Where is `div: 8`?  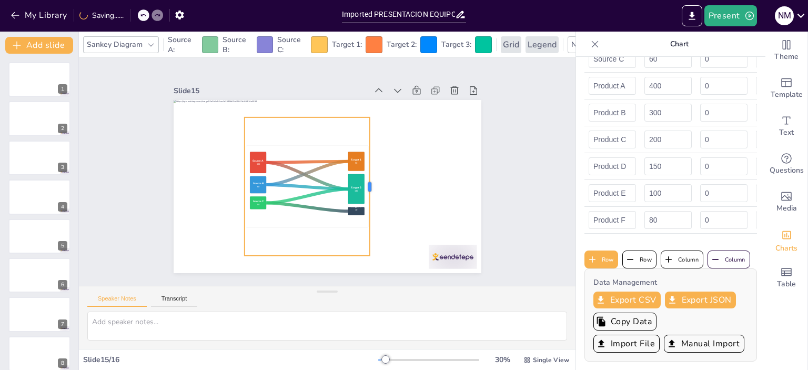 div: 8 is located at coordinates (63, 363).